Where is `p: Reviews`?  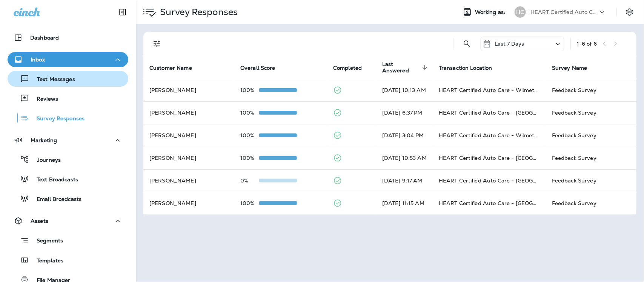
p: Reviews is located at coordinates (43, 99).